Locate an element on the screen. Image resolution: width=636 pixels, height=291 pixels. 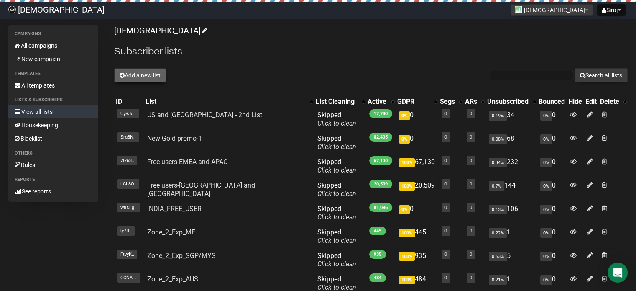
span: LCL8O.. is located at coordinates (128, 184).